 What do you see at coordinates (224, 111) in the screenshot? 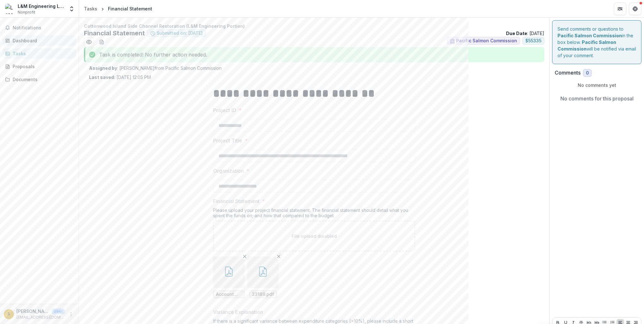
I see `p: Project ID` at bounding box center [224, 111].